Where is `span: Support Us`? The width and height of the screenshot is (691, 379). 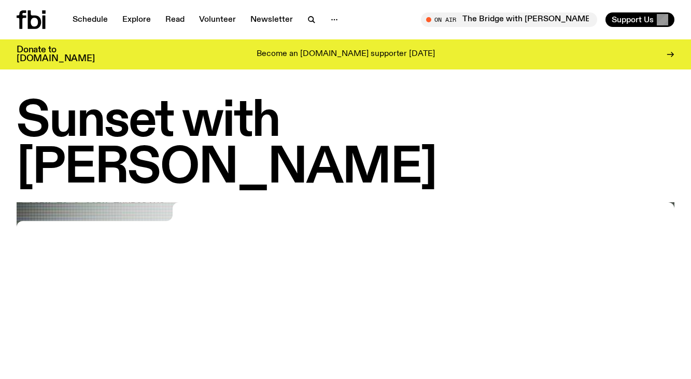
span: Support Us is located at coordinates (632, 20).